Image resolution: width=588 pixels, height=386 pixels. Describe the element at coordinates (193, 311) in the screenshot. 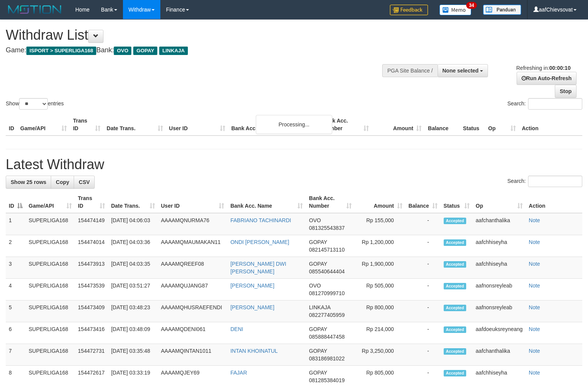

I see `td: AAAAMQHUSRAEFENDI` at that location.